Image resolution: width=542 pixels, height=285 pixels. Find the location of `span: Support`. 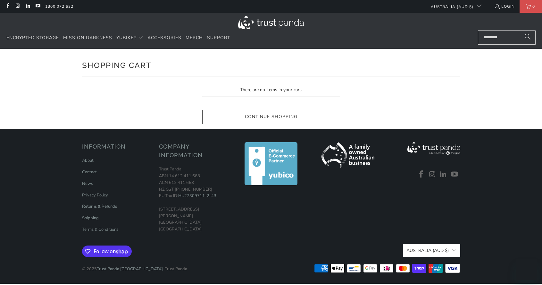

span: Support is located at coordinates (219, 38).